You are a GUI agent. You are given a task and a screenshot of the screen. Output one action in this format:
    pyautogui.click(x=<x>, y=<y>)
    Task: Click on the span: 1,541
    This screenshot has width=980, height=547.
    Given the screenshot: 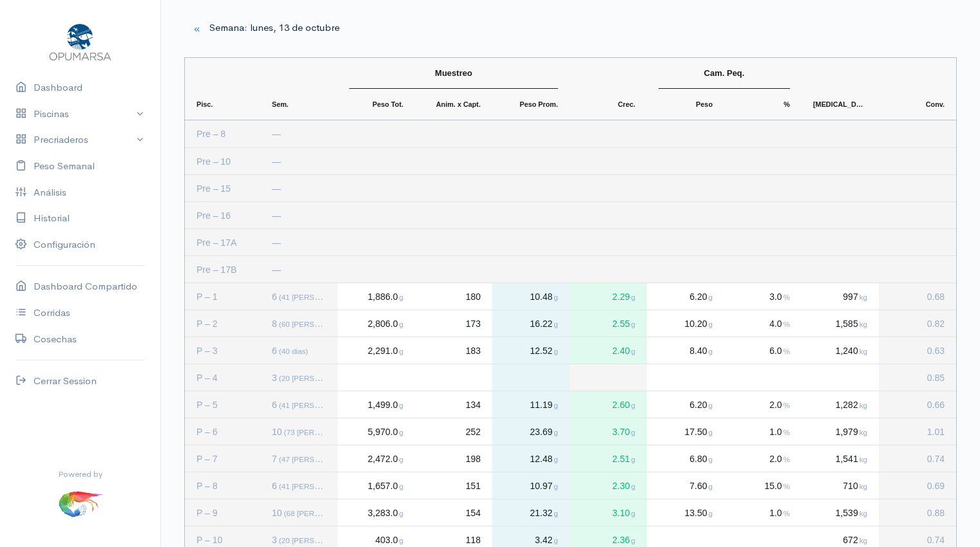 What is the action you would take?
    pyautogui.click(x=850, y=459)
    